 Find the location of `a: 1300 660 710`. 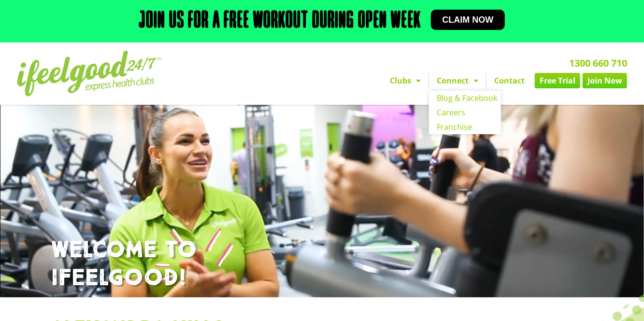

a: 1300 660 710 is located at coordinates (598, 63).